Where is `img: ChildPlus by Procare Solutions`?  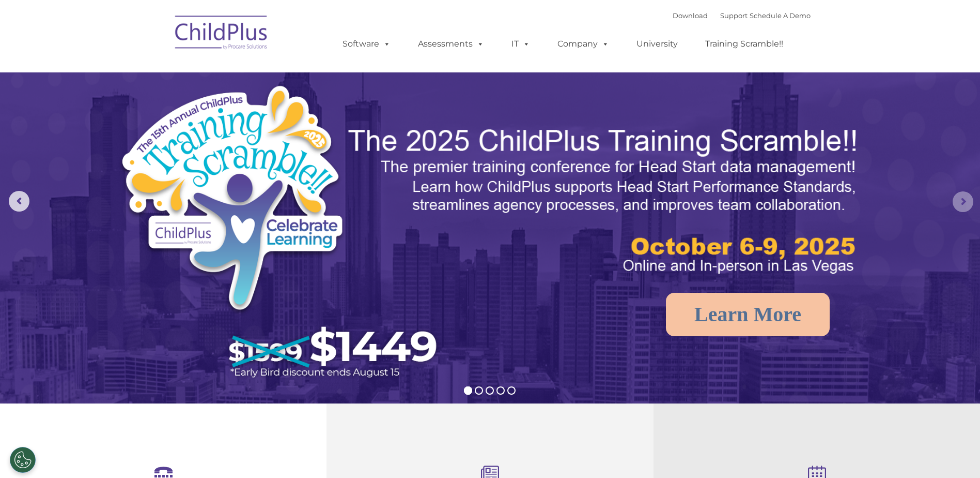
img: ChildPlus by Procare Solutions is located at coordinates (221, 34).